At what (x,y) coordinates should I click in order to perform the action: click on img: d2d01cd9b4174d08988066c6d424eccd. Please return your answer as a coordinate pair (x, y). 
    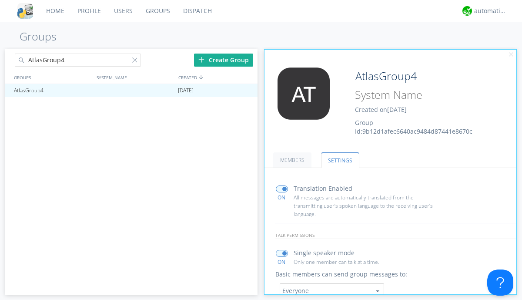
    Looking at the image, I should click on (468, 11).